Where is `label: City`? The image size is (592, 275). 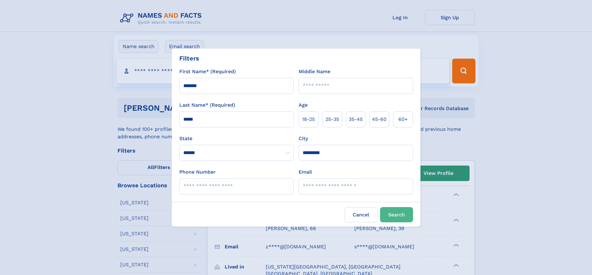 label: City is located at coordinates (303, 139).